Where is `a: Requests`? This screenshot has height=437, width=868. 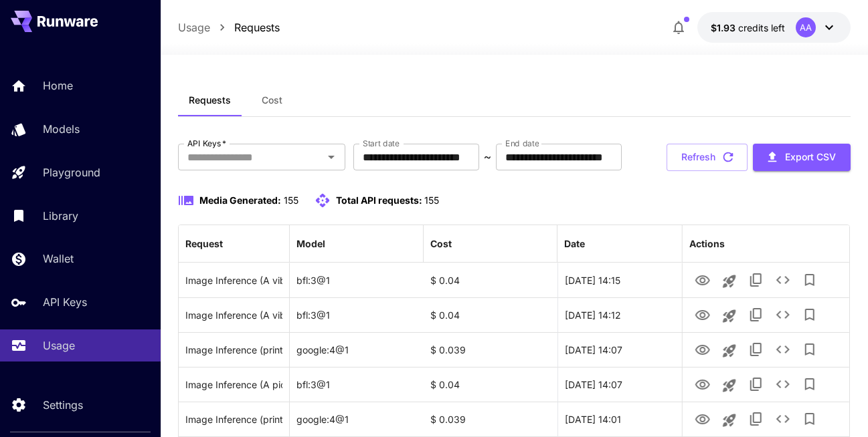
a: Requests is located at coordinates (256, 27).